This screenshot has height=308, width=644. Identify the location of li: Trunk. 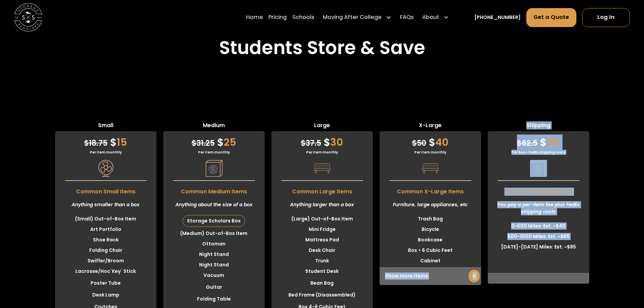
(322, 261).